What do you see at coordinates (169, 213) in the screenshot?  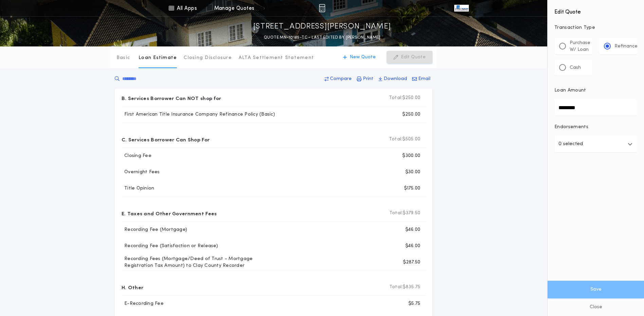 I see `p: E. Taxes and Other Government Fees` at bounding box center [169, 213].